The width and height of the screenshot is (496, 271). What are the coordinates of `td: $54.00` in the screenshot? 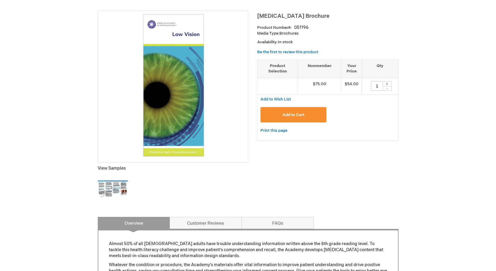 It's located at (351, 86).